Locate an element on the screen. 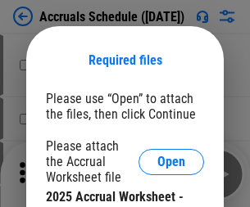 This screenshot has width=250, height=207. div: Required files is located at coordinates (125, 60).